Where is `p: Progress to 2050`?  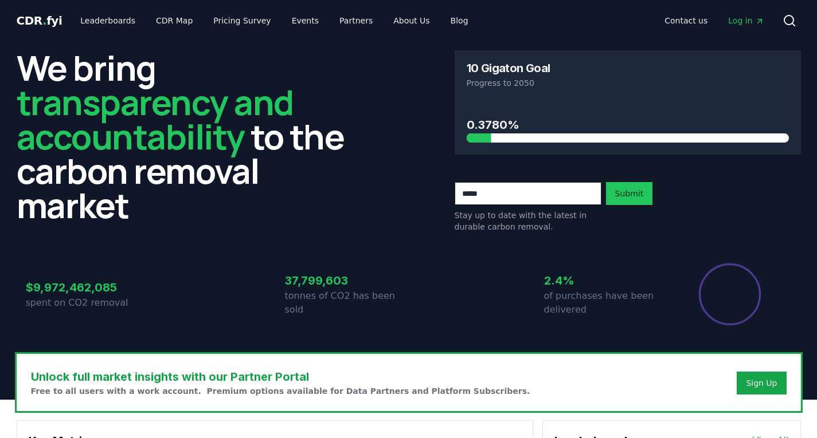 p: Progress to 2050 is located at coordinates (627, 83).